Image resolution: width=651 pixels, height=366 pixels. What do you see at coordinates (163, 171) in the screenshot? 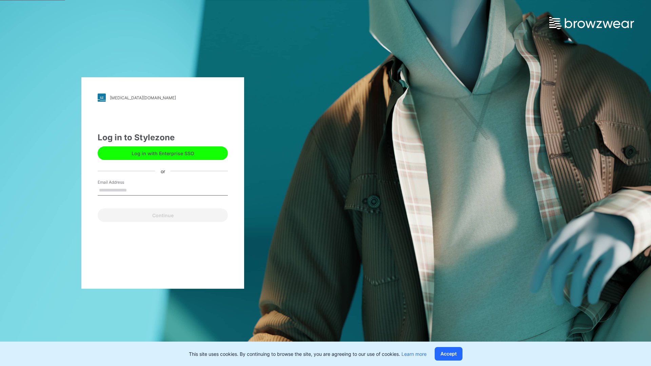
I see `div: or` at bounding box center [163, 171].